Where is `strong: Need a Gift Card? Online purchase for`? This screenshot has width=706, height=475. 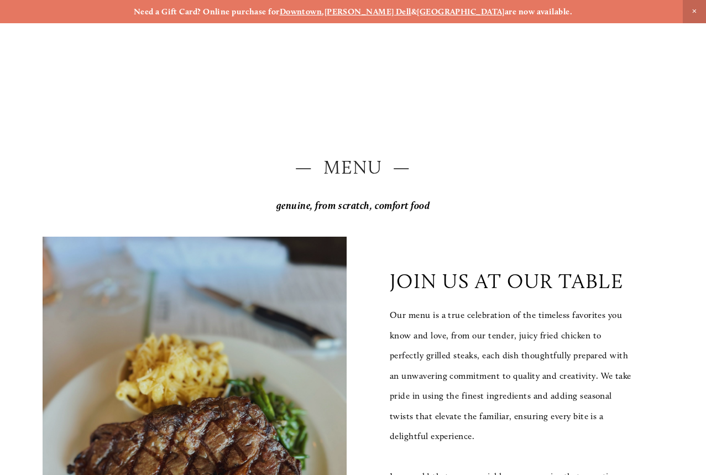 strong: Need a Gift Card? Online purchase for is located at coordinates (207, 12).